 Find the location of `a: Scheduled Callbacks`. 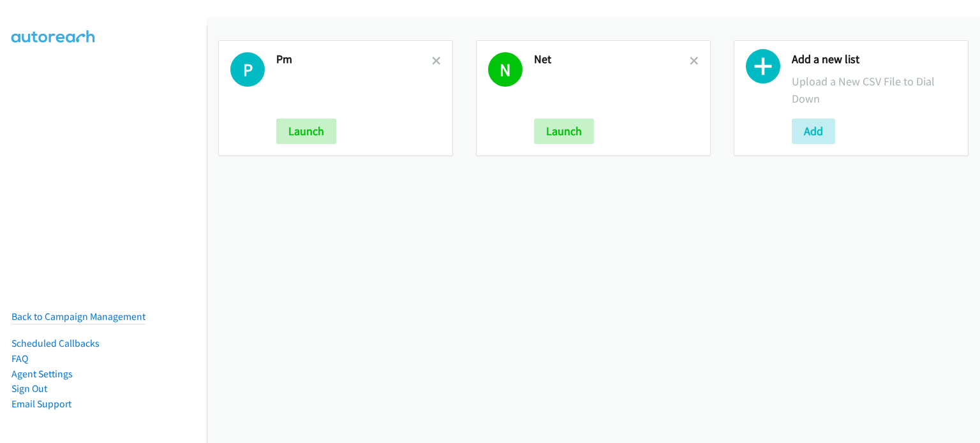

a: Scheduled Callbacks is located at coordinates (55, 343).